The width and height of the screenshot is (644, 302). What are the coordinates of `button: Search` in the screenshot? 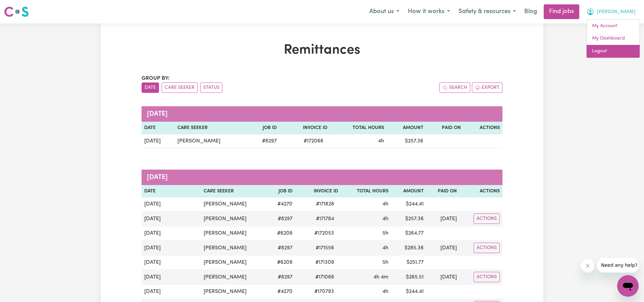 It's located at (455, 87).